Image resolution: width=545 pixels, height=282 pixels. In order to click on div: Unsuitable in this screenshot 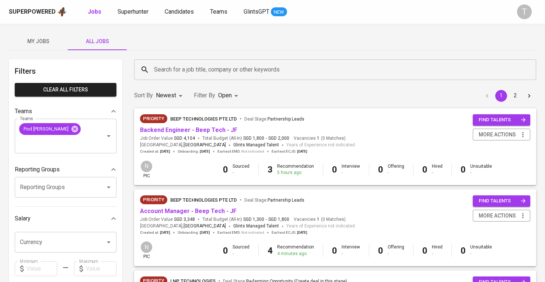, I will do `click(481, 170)`.